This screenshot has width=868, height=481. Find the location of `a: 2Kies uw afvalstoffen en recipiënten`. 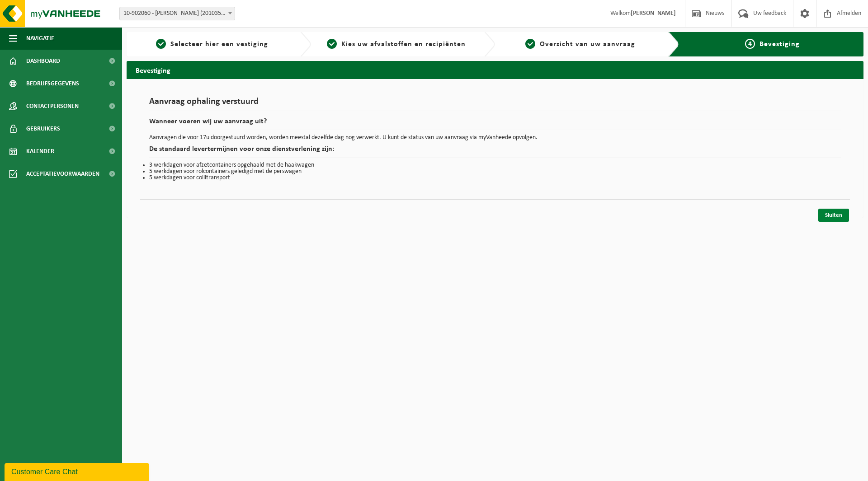

a: 2Kies uw afvalstoffen en recipiënten is located at coordinates (396, 44).